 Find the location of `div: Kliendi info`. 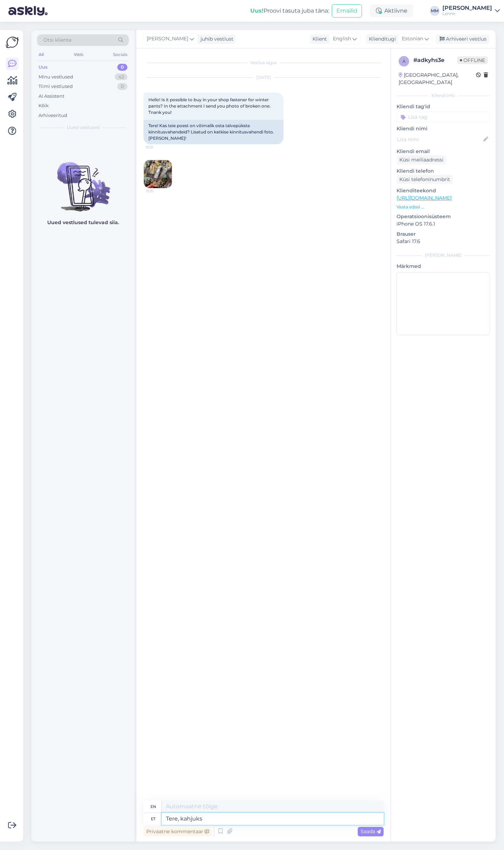

div: Kliendi info is located at coordinates (443, 95).